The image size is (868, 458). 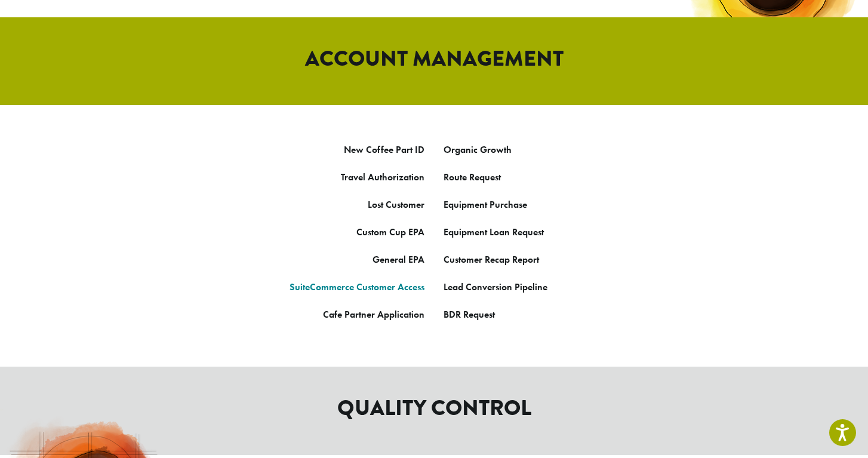 What do you see at coordinates (383, 177) in the screenshot?
I see `a: Travel Authorization` at bounding box center [383, 177].